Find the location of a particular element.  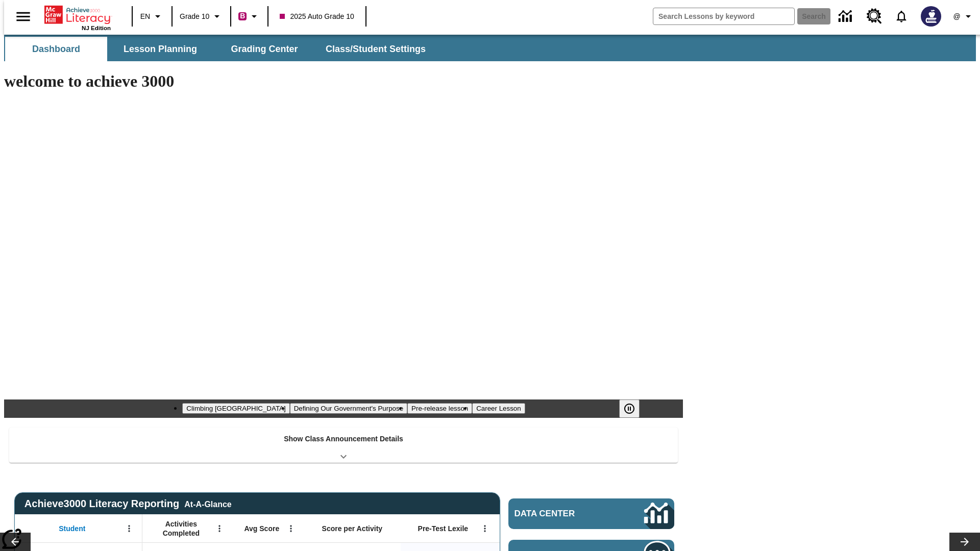

button: Boost Class color is violet red. Change class color is located at coordinates (249, 16).